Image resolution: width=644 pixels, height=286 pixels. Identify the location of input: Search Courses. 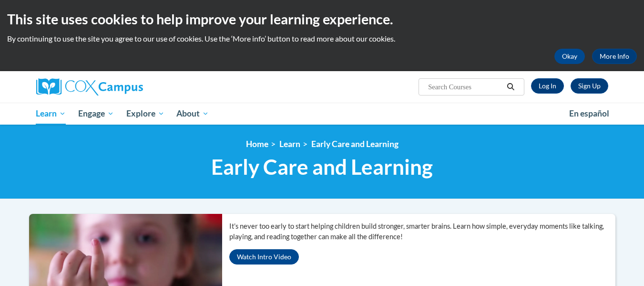
(466, 87).